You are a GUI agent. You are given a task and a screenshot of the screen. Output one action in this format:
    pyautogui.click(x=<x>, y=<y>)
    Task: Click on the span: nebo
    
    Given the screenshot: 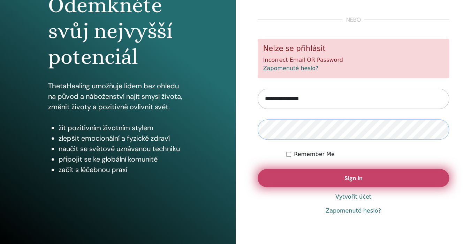 What is the action you would take?
    pyautogui.click(x=353, y=20)
    